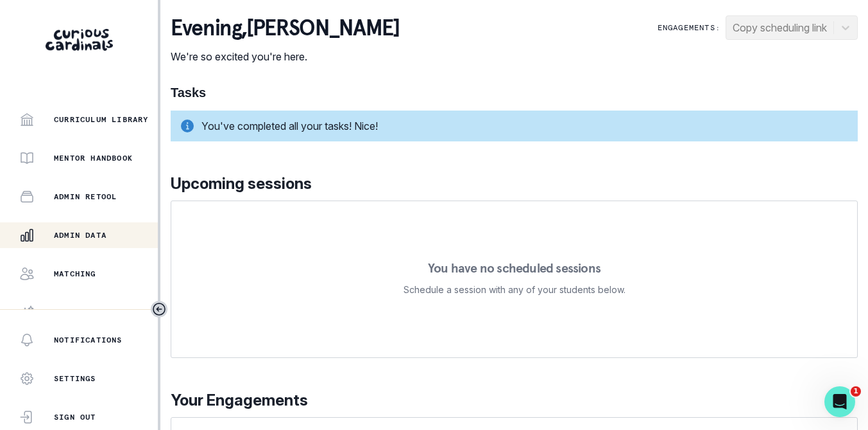 This screenshot has width=868, height=430. Describe the element at coordinates (85, 197) in the screenshot. I see `p: Admin Retool` at that location.